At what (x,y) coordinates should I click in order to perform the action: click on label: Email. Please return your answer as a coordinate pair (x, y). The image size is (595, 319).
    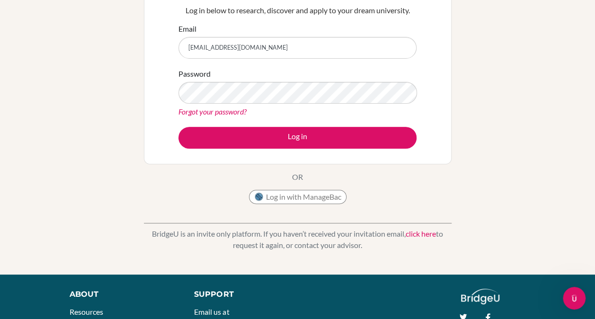
    Looking at the image, I should click on (188, 29).